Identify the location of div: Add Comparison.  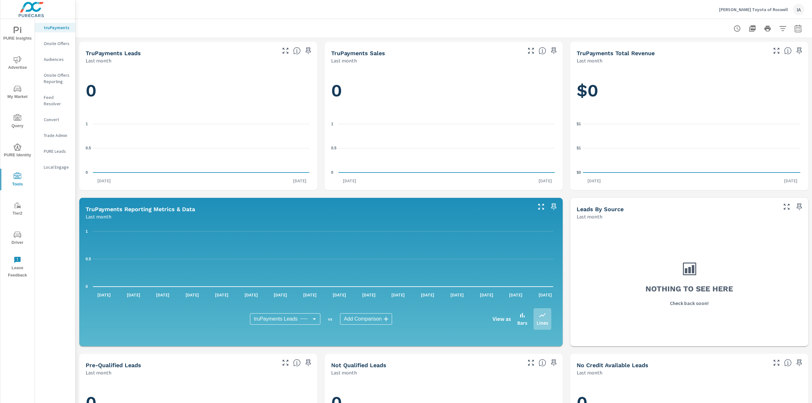
(366, 319).